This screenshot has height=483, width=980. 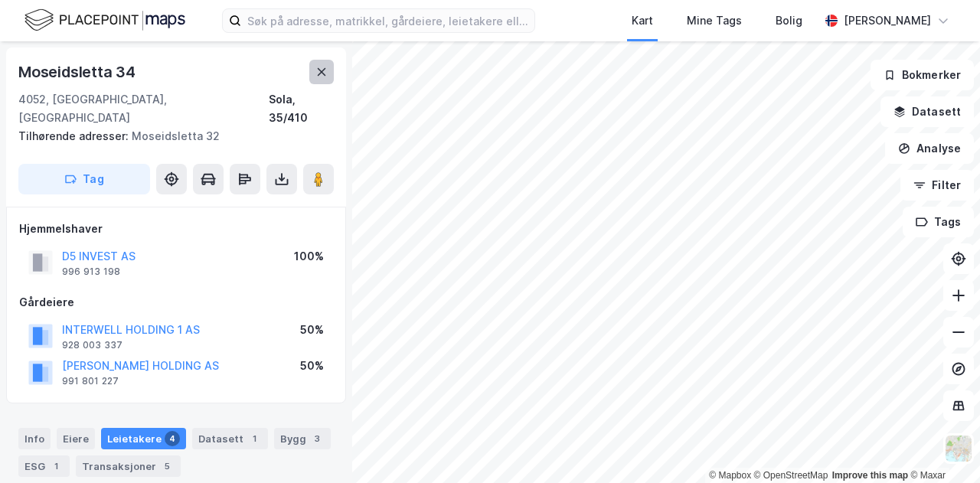 What do you see at coordinates (788, 20) in the screenshot?
I see `div: Bolig` at bounding box center [788, 20].